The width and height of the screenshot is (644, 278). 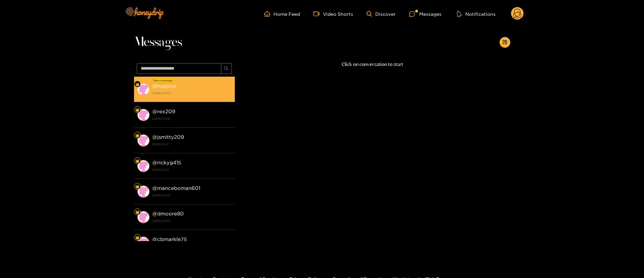 I want to click on strong: @ cbmarkle75, so click(x=170, y=239).